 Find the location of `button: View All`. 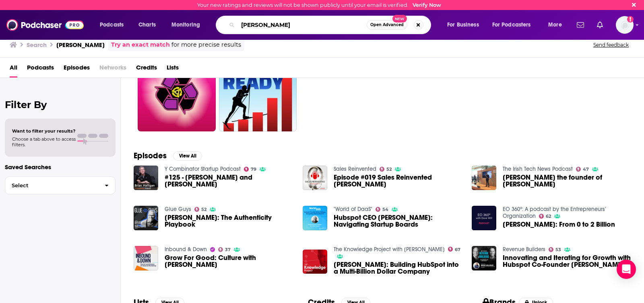

button: View All is located at coordinates (188, 156).